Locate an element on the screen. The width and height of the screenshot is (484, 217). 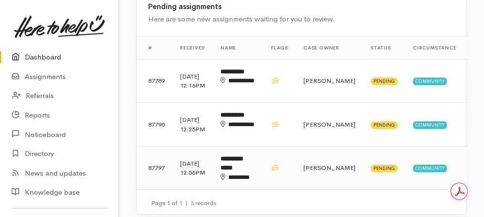
th: Flags is located at coordinates (280, 48).